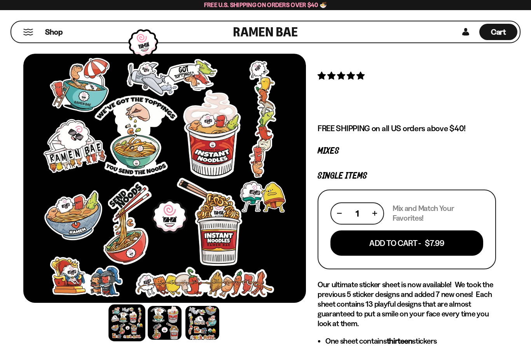 The width and height of the screenshot is (531, 346). What do you see at coordinates (498, 32) in the screenshot?
I see `span: Cart` at bounding box center [498, 32].